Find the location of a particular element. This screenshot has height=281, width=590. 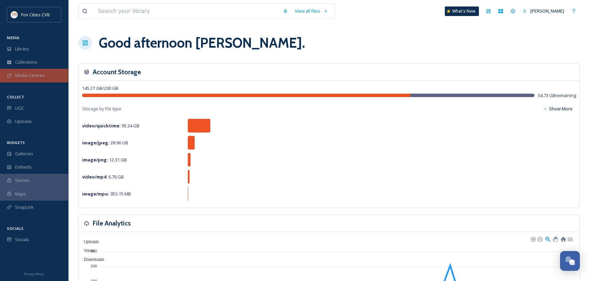

div: Reset Zoom is located at coordinates (563, 239).